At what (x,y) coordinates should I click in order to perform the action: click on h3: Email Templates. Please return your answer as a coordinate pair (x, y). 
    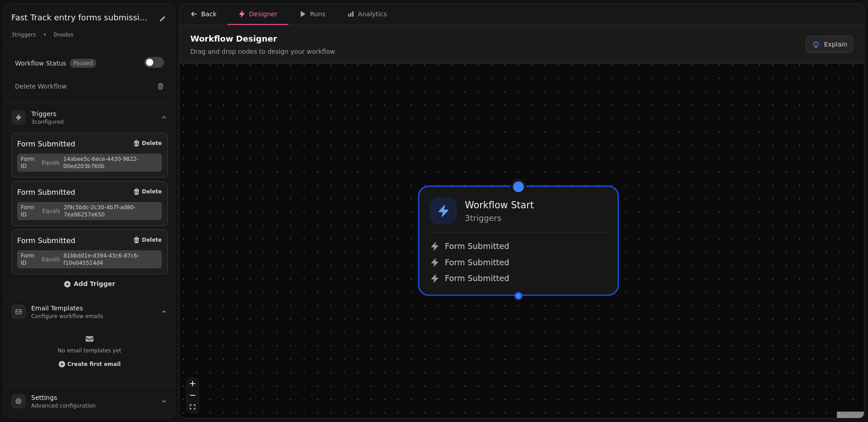
    Looking at the image, I should click on (67, 308).